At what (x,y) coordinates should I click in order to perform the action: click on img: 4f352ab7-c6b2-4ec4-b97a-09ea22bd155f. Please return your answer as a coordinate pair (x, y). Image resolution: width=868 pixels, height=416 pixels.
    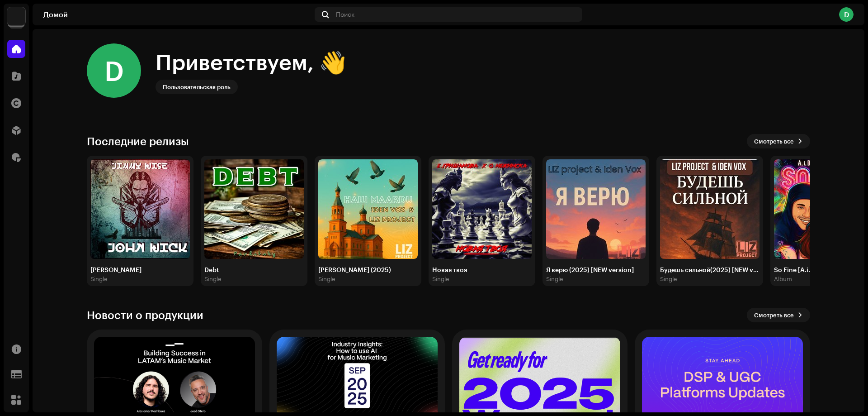
    Looking at the image, I should click on (16, 16).